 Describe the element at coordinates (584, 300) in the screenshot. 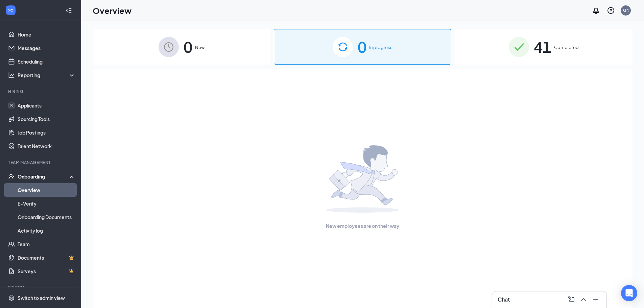

I see `svg: ChevronUp` at that location.